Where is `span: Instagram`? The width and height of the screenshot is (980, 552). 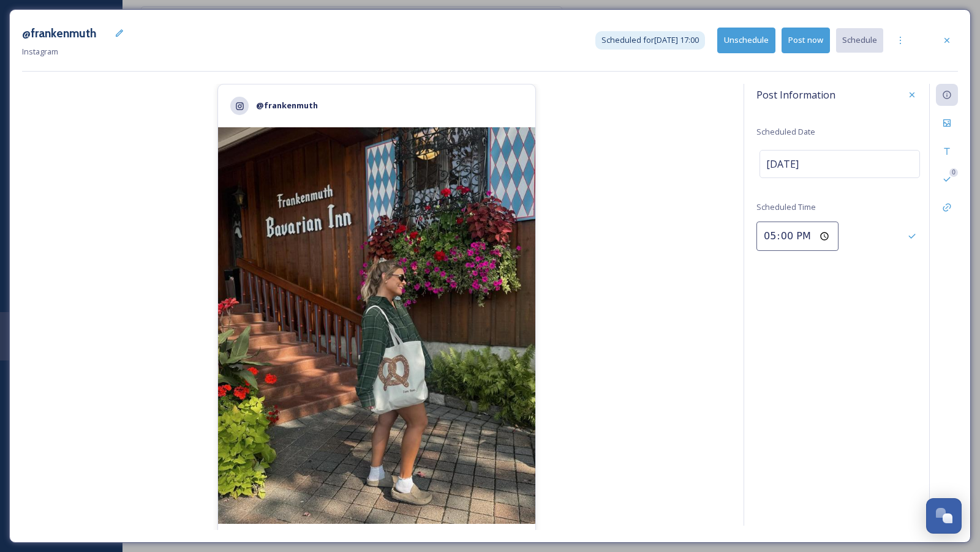
span: Instagram is located at coordinates (40, 52).